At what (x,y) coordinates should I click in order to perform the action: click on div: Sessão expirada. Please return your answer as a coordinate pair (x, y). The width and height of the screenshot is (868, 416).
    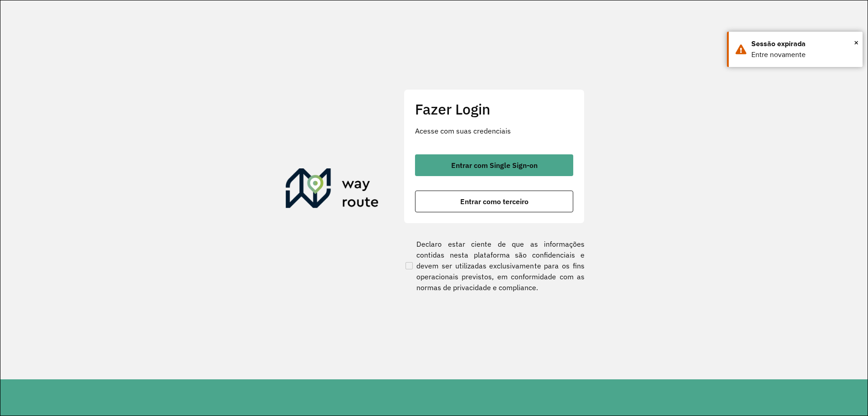
    Looking at the image, I should click on (803, 44).